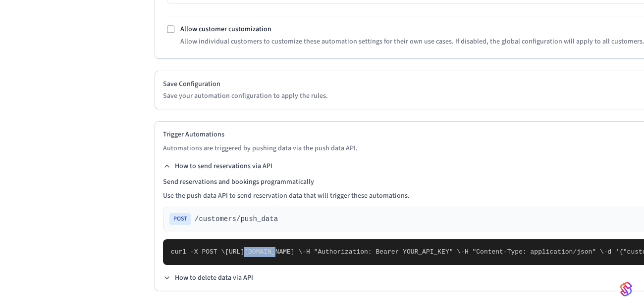 The height and width of the screenshot is (307, 644). Describe the element at coordinates (208, 278) in the screenshot. I see `button: How to delete data via API` at that location.